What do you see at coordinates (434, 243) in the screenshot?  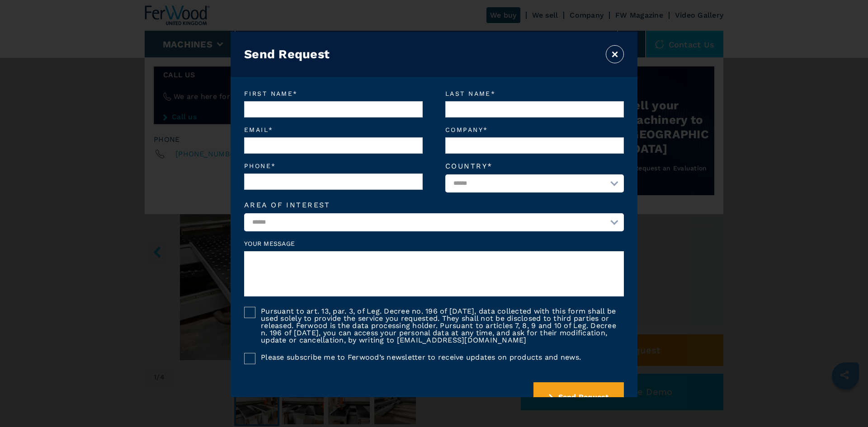 I see `label: Your message` at bounding box center [434, 243].